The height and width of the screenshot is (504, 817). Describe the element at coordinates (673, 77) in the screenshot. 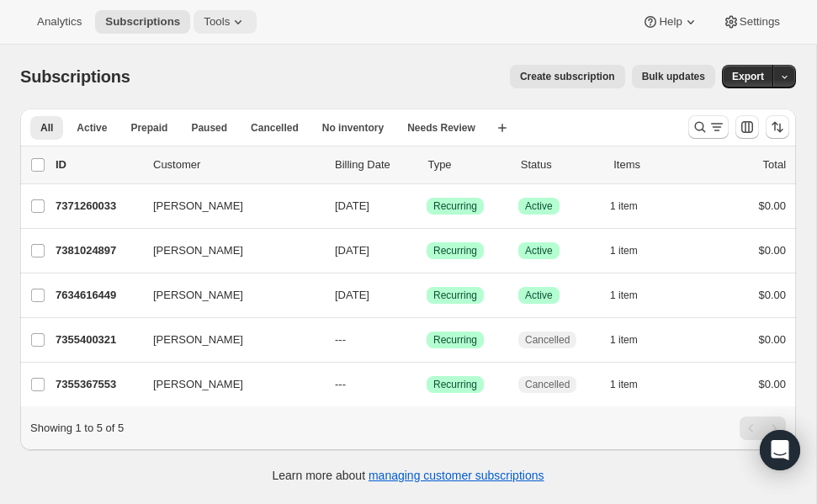

I see `span: Bulk updates` at that location.